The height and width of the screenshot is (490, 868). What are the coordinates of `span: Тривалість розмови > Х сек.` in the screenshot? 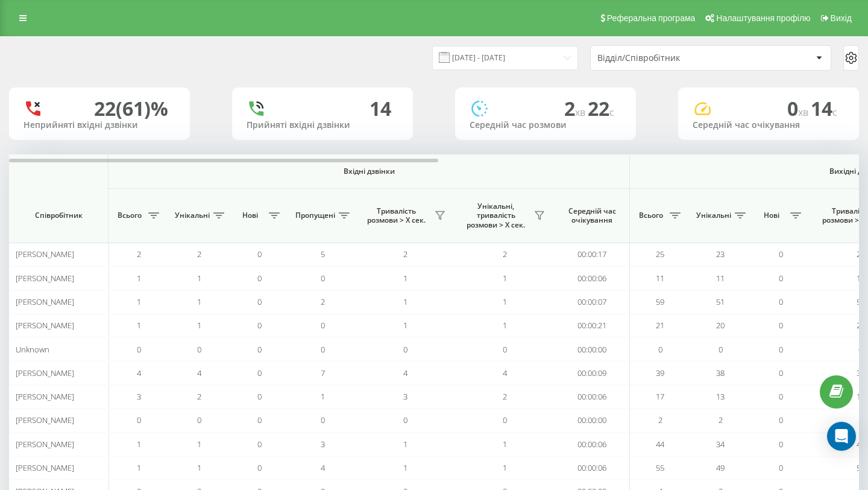 It's located at (396, 215).